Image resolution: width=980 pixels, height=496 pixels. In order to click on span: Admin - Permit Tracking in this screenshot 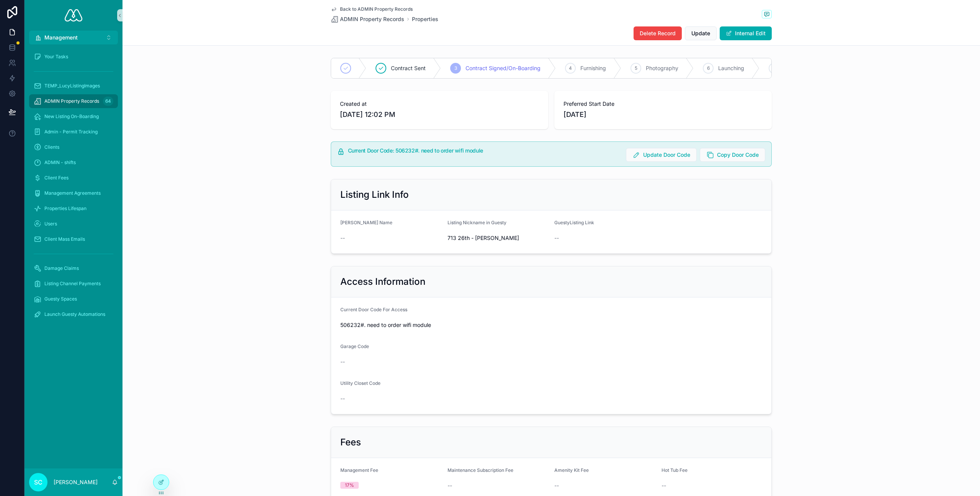, I will do `click(71, 132)`.